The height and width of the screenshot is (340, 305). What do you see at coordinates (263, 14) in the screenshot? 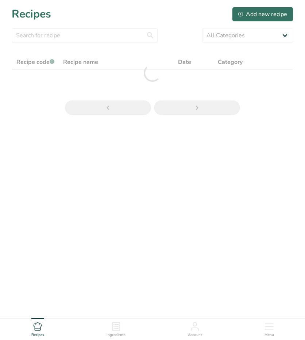
I see `div: Add new recipe` at bounding box center [263, 14].